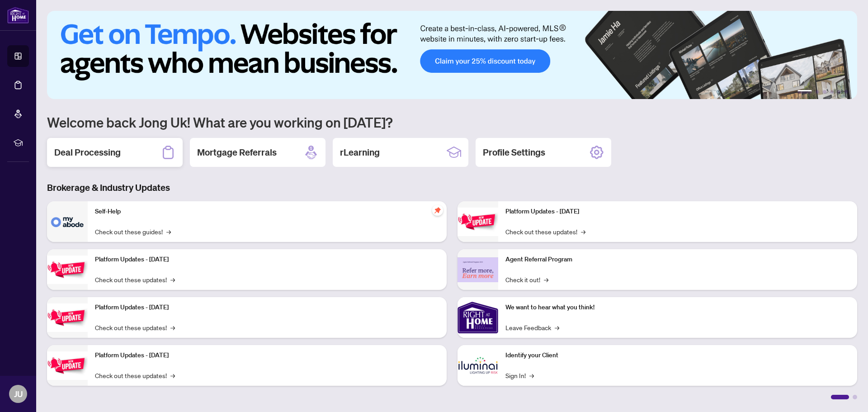  Describe the element at coordinates (805, 92) in the screenshot. I see `button: 1` at that location.